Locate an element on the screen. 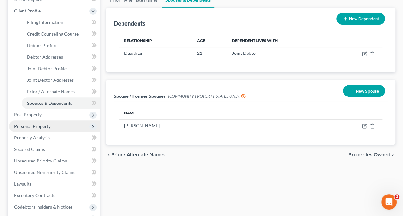  a: Debtor Profile is located at coordinates (61, 46).